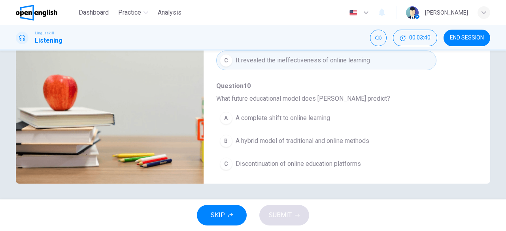  Describe the element at coordinates (415, 38) in the screenshot. I see `button: 00:03:40` at that location.